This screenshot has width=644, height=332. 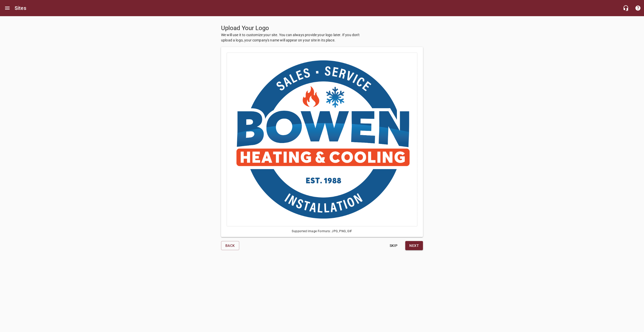 I want to click on button: Back, so click(x=230, y=246).